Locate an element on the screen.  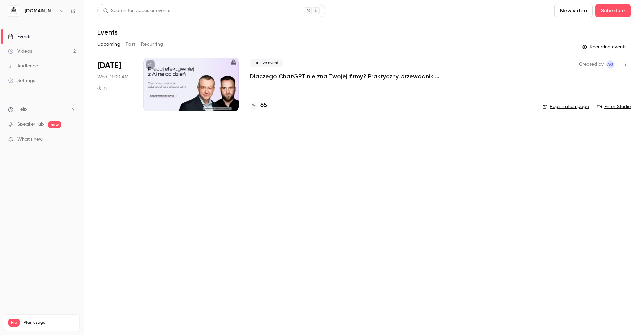
span: Help is located at coordinates (22, 109).